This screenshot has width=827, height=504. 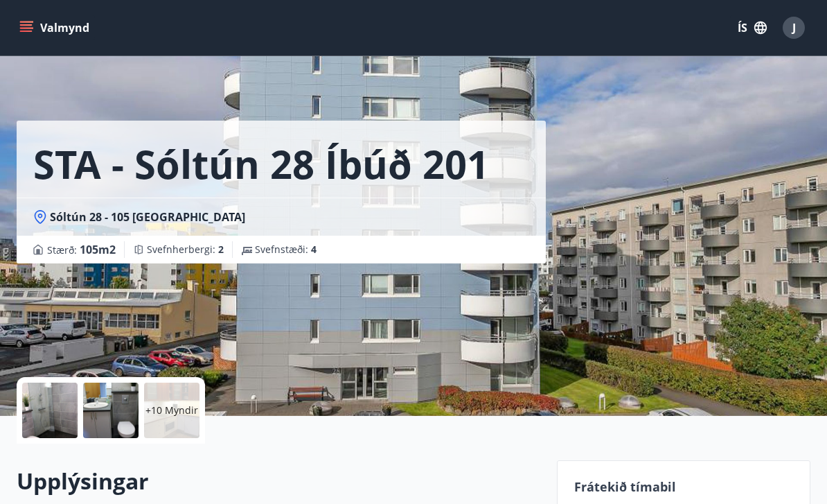 I want to click on span: Svefnstæði :, so click(x=285, y=250).